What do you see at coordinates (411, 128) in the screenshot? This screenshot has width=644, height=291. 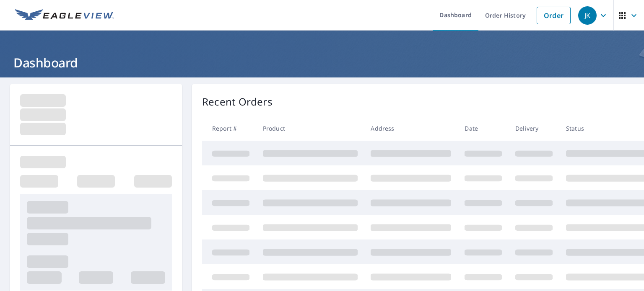 I see `th: Address` at bounding box center [411, 128].